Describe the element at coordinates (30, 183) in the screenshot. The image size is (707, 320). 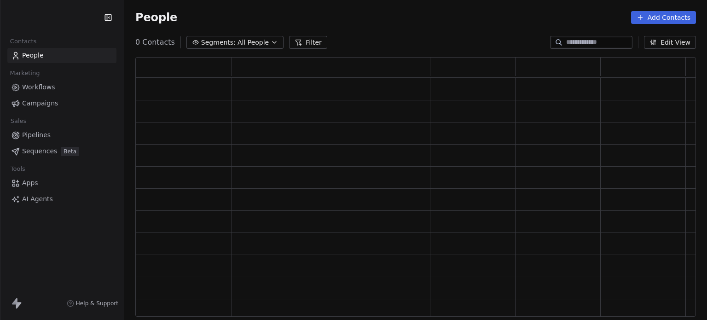
I see `span: Apps` at that location.